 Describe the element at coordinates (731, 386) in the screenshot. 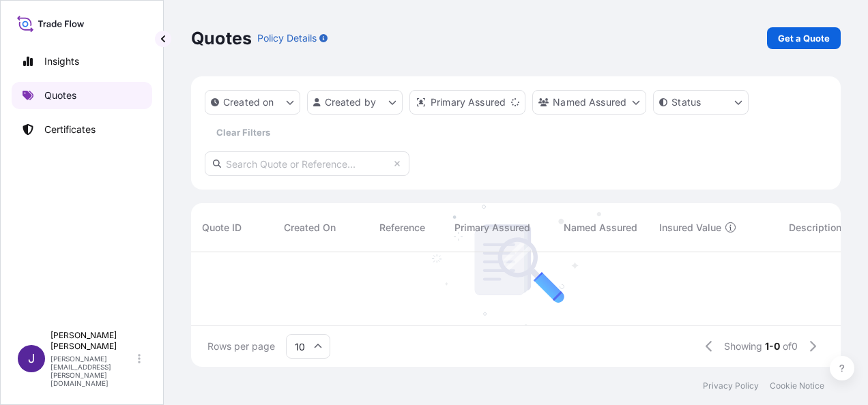

I see `a: Privacy Policy` at that location.